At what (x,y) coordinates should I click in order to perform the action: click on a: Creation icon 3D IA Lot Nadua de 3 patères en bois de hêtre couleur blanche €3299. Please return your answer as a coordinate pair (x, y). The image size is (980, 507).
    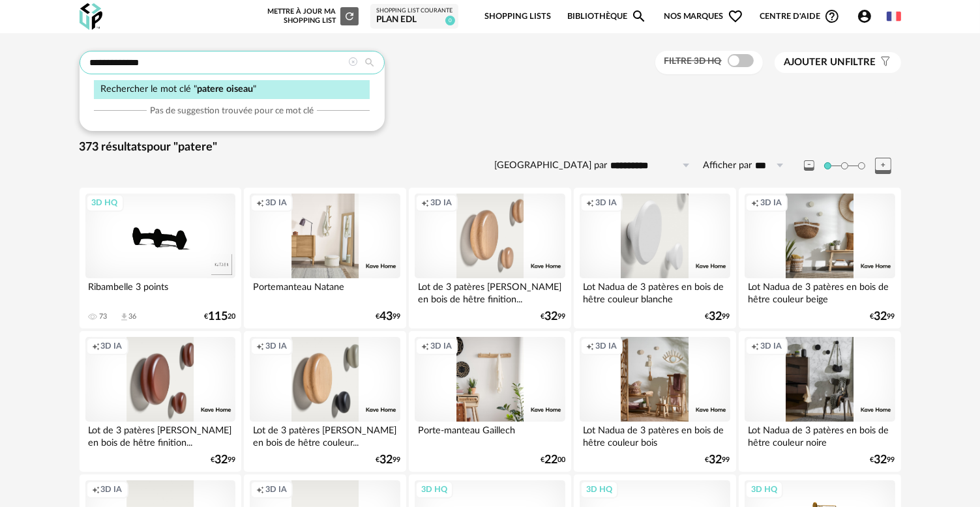
    Looking at the image, I should click on (654, 258).